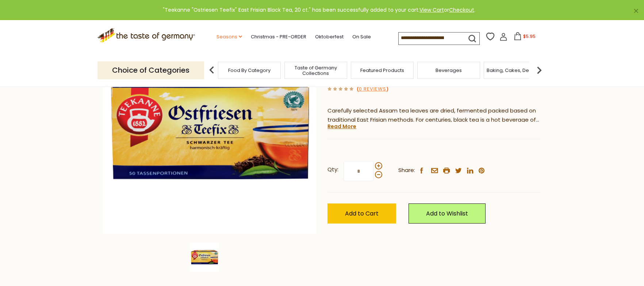 The image size is (644, 286). What do you see at coordinates (278, 37) in the screenshot?
I see `a: Christmas - PRE-ORDER` at bounding box center [278, 37].